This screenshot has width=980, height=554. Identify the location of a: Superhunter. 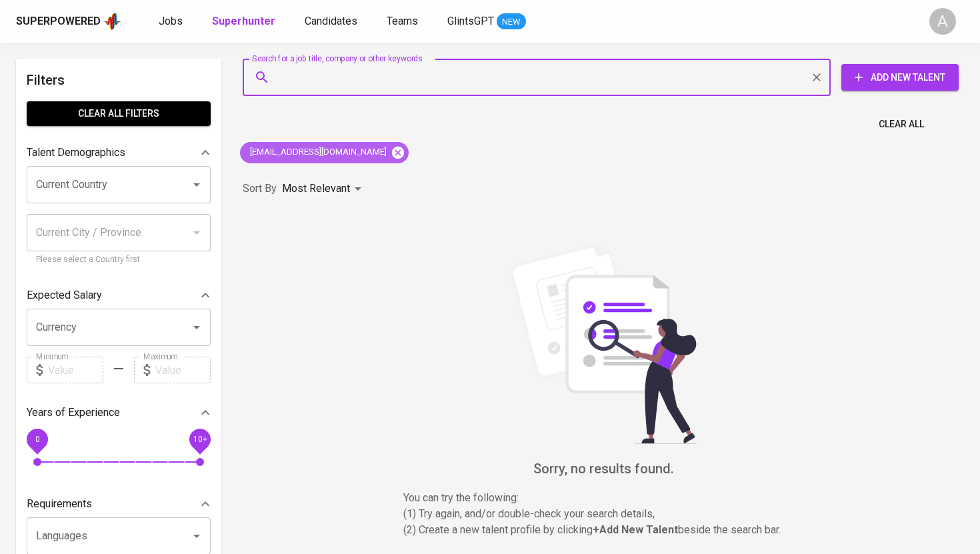
(245, 21).